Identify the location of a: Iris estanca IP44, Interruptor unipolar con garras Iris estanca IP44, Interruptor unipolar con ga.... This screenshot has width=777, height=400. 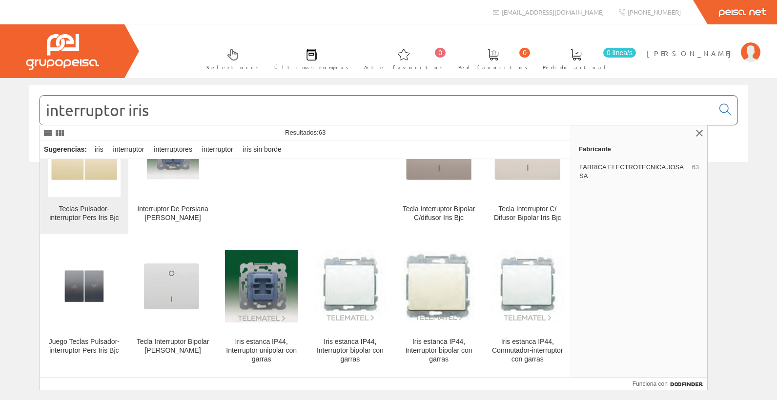
(261, 304).